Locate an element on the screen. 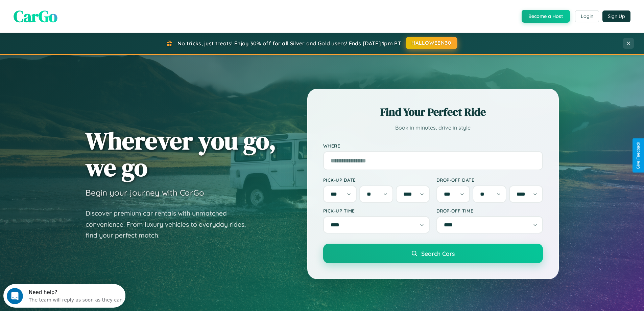  button: HALLOWEEN30 is located at coordinates (432, 43).